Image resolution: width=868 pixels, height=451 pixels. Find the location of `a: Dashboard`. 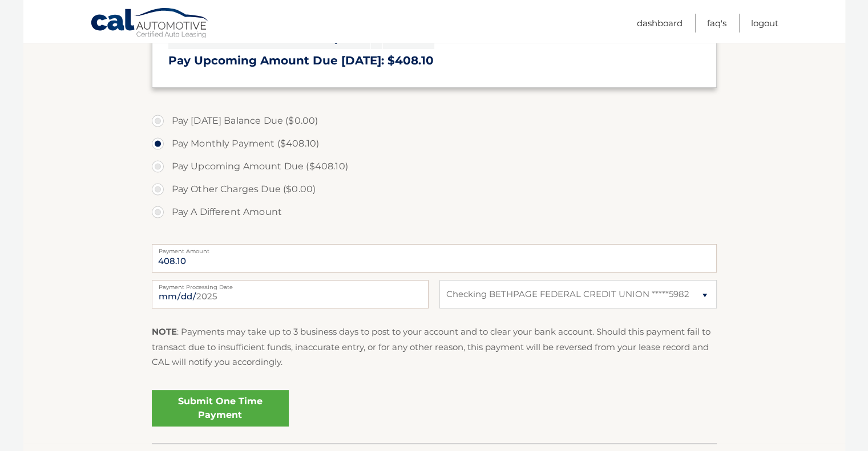

a: Dashboard is located at coordinates (659, 22).